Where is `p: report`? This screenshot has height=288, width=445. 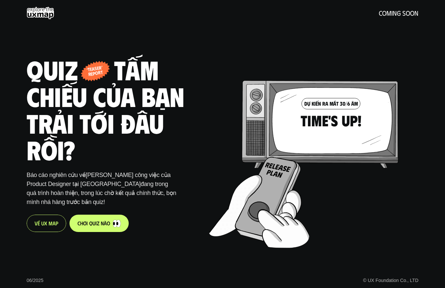 p: report is located at coordinates (95, 73).